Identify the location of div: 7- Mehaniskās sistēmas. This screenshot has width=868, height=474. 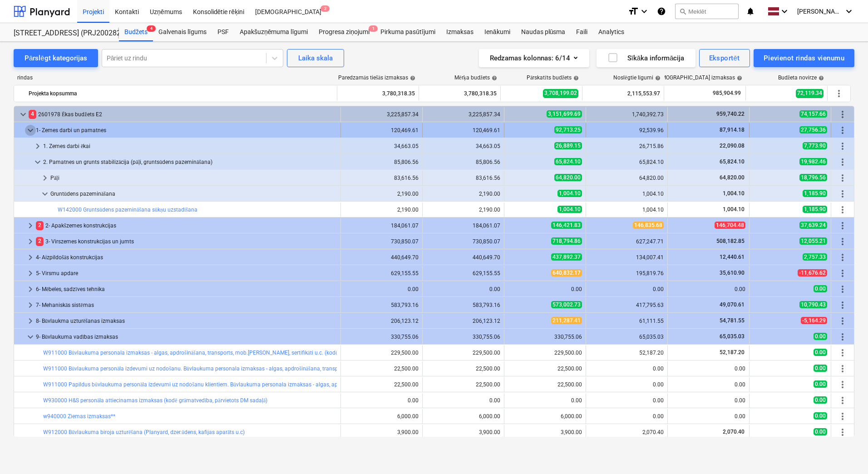
(186, 305).